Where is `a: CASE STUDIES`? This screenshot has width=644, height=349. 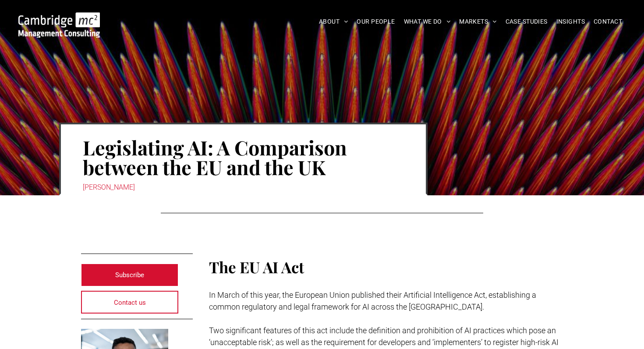 a: CASE STUDIES is located at coordinates (527, 22).